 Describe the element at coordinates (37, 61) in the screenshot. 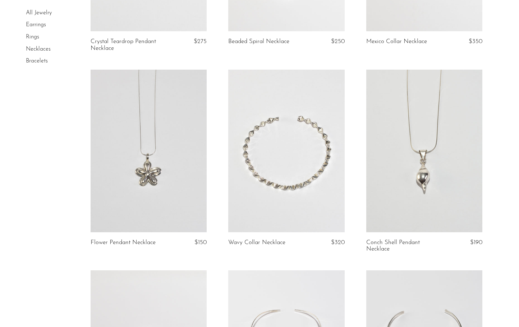

I see `a: Bracelets` at that location.